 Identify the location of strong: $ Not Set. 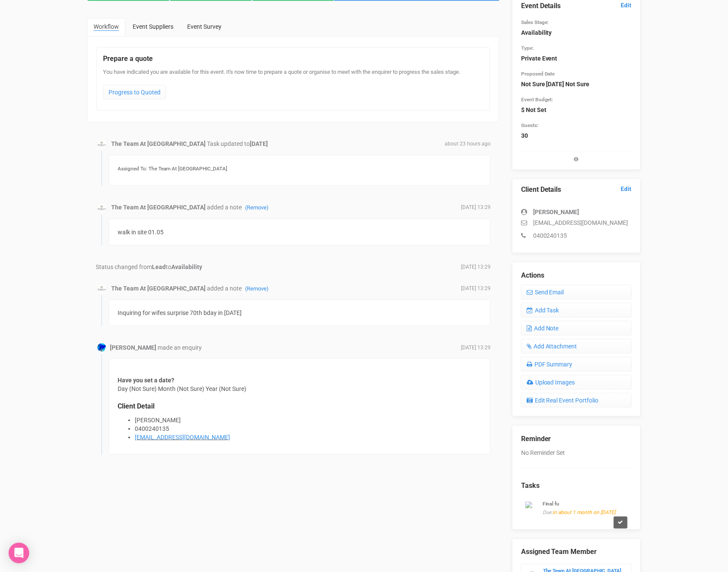
(533, 109).